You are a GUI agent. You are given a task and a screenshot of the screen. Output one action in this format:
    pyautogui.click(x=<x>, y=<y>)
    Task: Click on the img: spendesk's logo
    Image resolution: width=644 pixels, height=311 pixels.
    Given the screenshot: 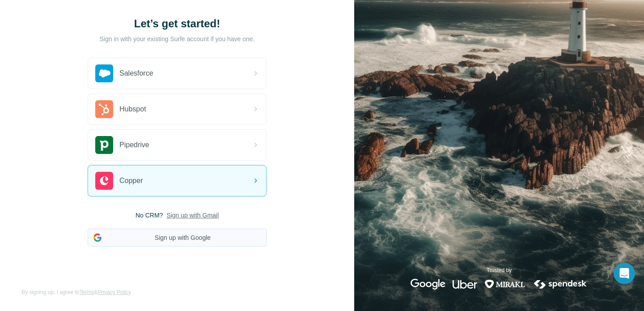 What is the action you would take?
    pyautogui.click(x=560, y=284)
    